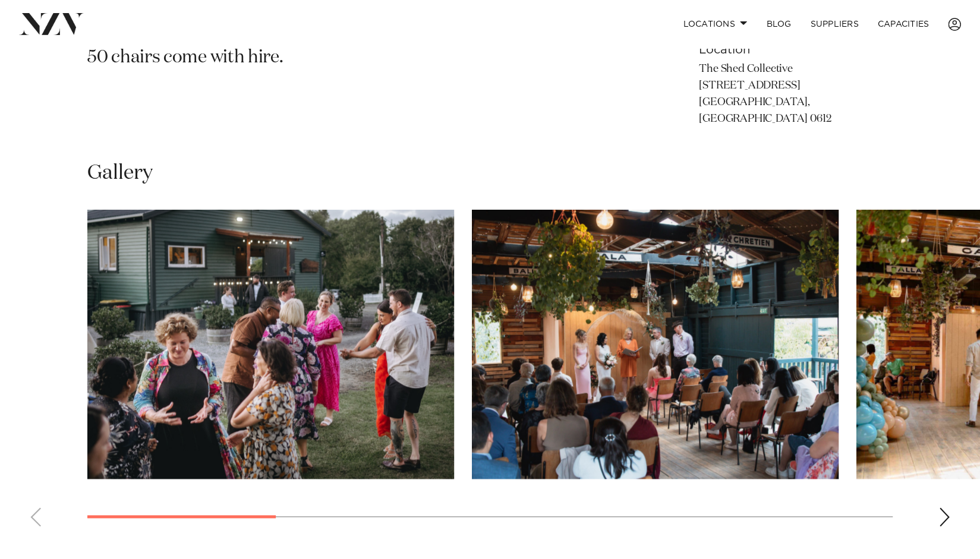 The width and height of the screenshot is (980, 559). Describe the element at coordinates (715, 23) in the screenshot. I see `a: Locations` at that location.